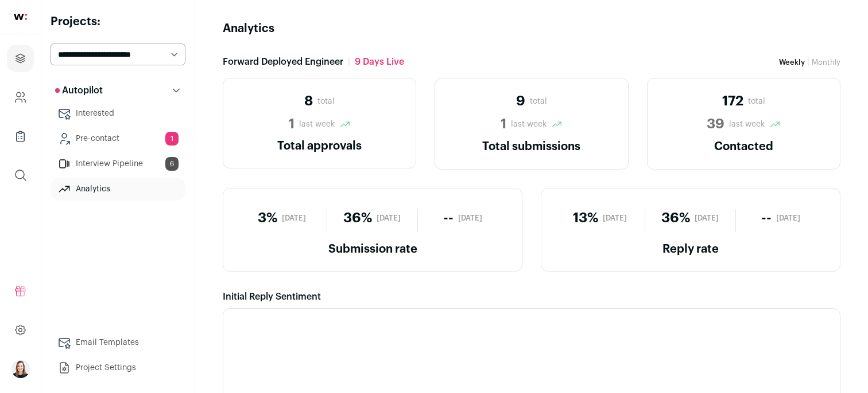  Describe the element at coordinates (531, 297) in the screenshot. I see `div: Initial Reply Sentiment` at that location.